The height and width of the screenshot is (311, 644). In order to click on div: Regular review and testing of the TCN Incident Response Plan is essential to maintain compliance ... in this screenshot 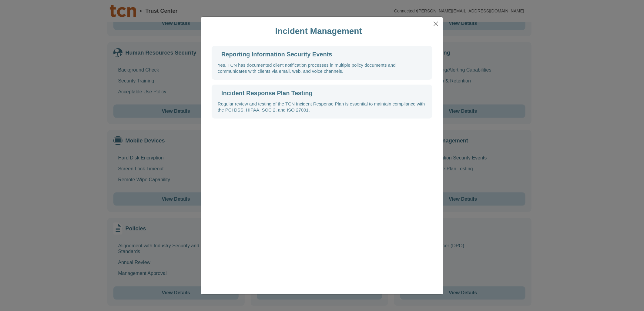, I will do `click(322, 107)`.